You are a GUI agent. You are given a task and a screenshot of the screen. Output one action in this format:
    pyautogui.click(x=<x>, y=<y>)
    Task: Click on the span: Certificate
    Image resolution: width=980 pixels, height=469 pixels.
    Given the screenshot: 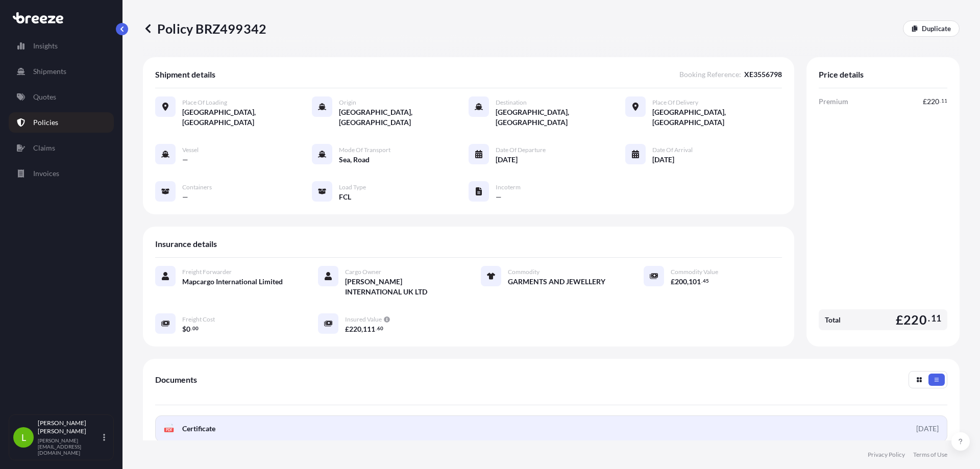 What is the action you would take?
    pyautogui.click(x=199, y=429)
    